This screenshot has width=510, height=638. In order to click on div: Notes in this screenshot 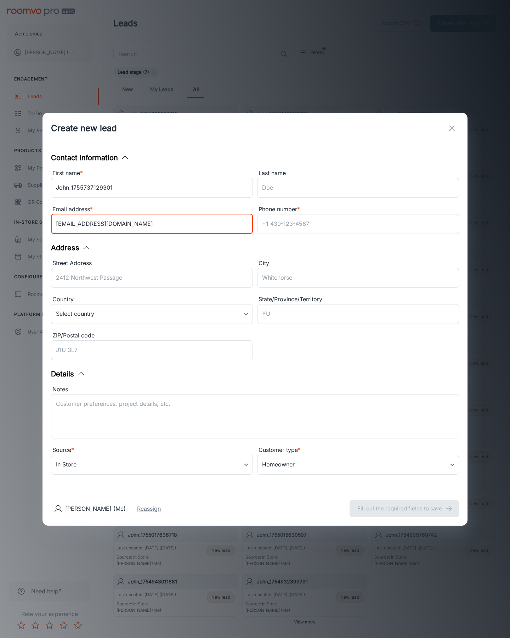, I will do `click(255, 389)`.